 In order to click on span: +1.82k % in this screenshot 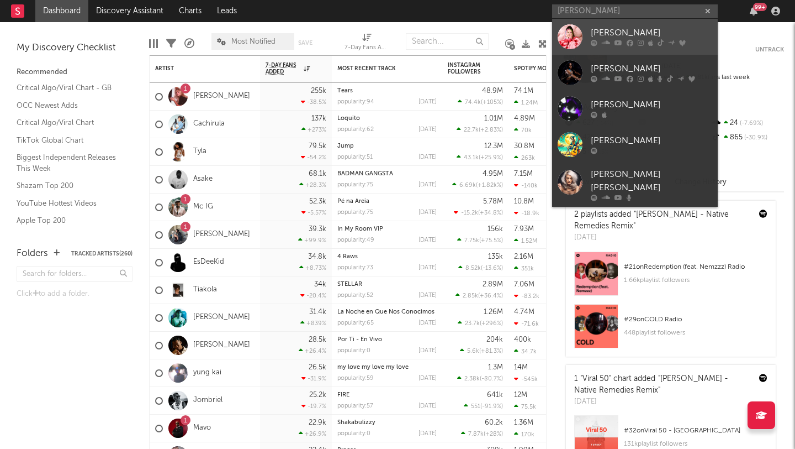, I will do `click(489, 185)`.